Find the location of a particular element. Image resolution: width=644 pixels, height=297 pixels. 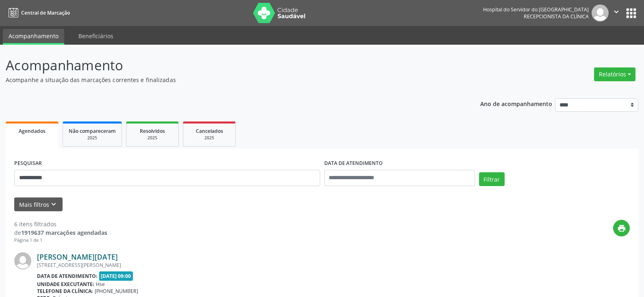

span: Não compareceram is located at coordinates (93, 131).